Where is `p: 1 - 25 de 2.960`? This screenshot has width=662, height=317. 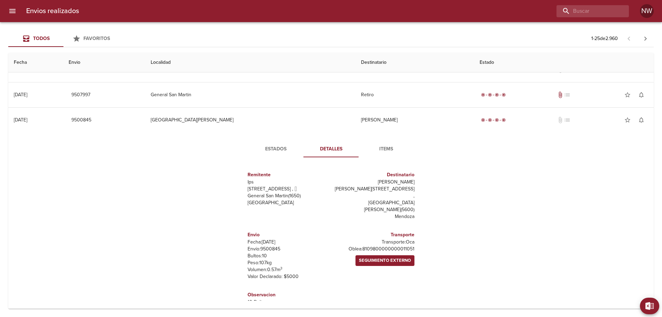
p: 1 - 25 de 2.960 is located at coordinates (605, 39).